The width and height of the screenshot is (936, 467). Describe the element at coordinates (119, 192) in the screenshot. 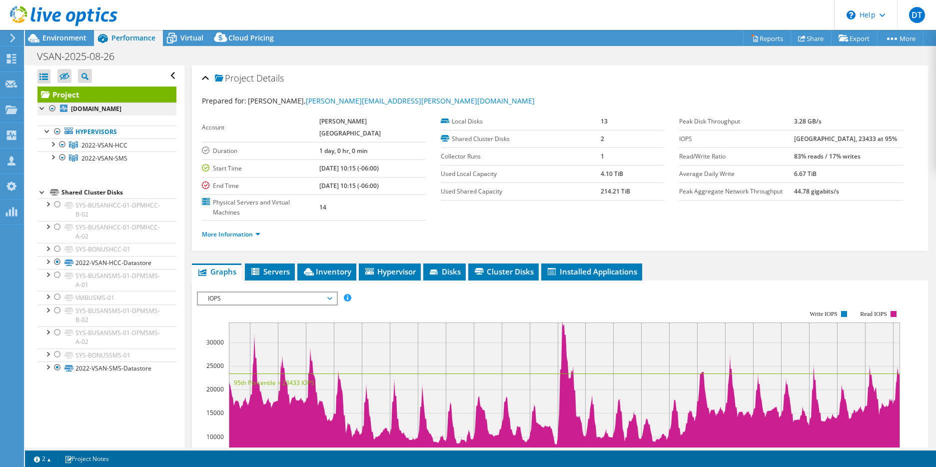

I see `div: Shared Cluster Disks` at that location.